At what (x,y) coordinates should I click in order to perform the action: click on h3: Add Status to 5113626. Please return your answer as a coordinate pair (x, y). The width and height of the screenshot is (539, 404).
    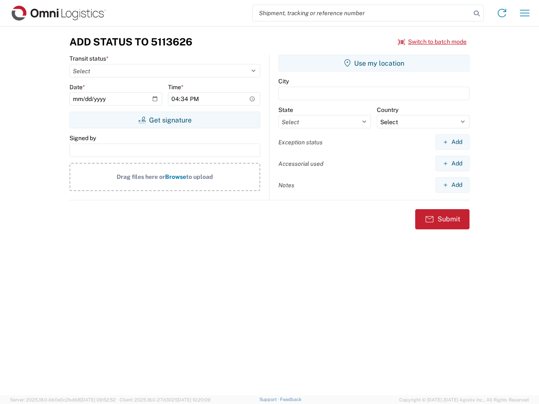
    Looking at the image, I should click on (131, 42).